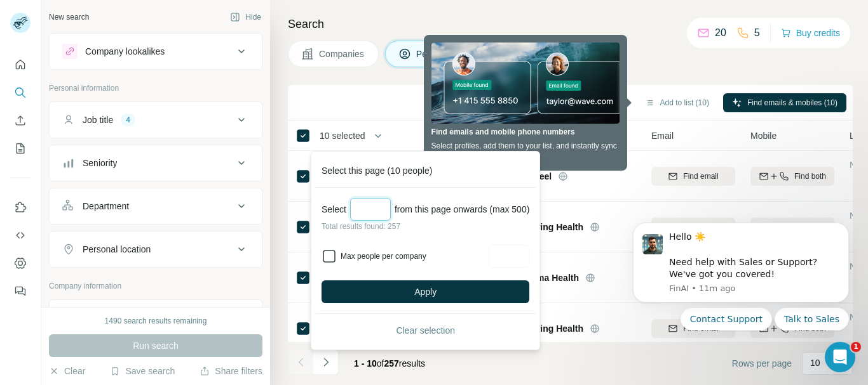 This screenshot has height=385, width=868. Describe the element at coordinates (198, 113) in the screenshot. I see `button: Quick reply: Talk to Sales` at that location.